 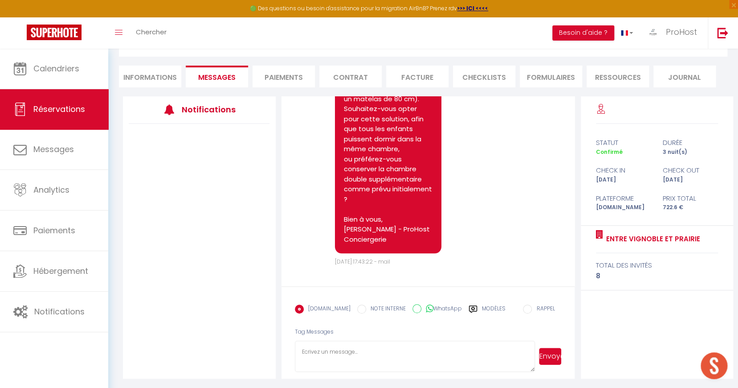 I want to click on div: check out, so click(x=691, y=170).